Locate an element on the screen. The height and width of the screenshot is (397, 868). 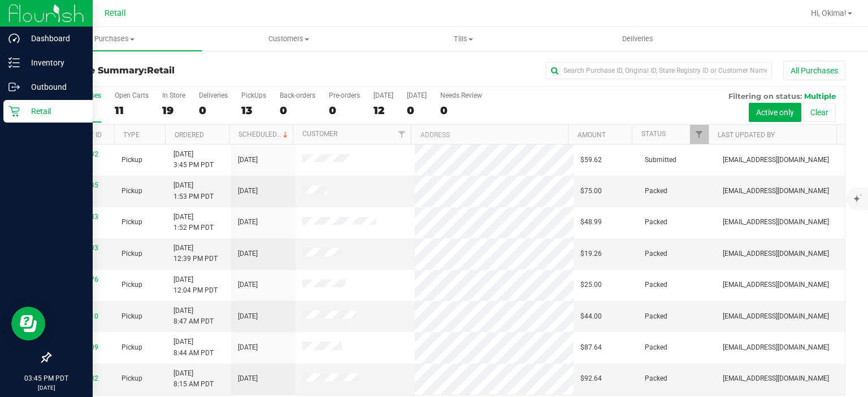
a: Scheduled is located at coordinates (264, 135).